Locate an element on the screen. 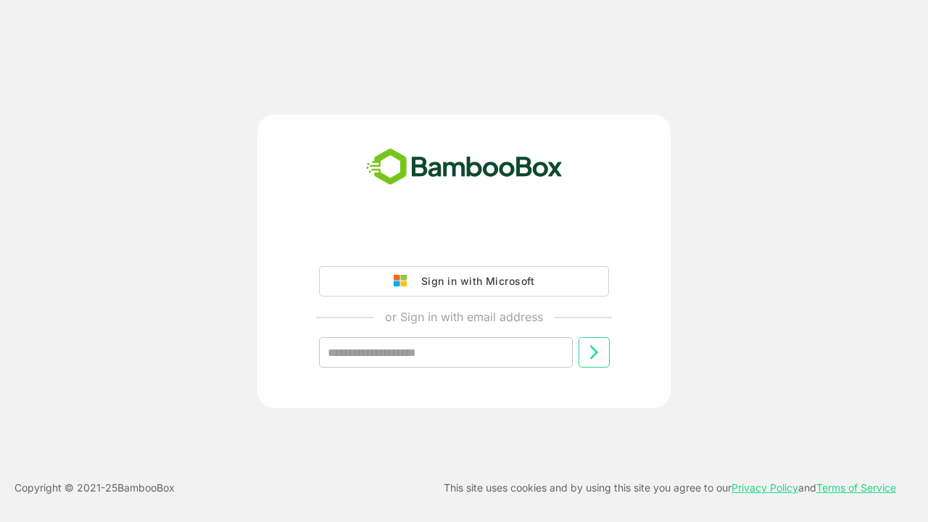  p: or Sign in with email address is located at coordinates (464, 317).